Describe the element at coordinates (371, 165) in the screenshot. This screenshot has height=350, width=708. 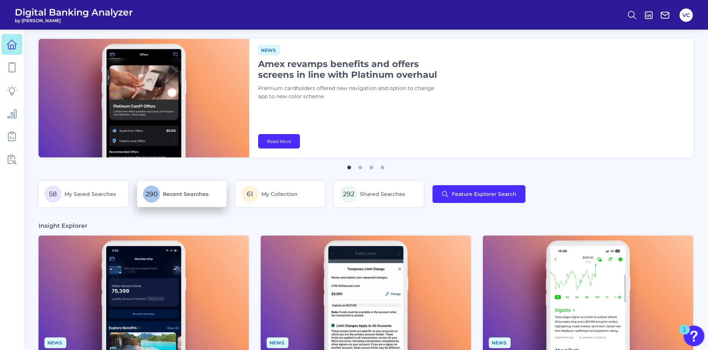
I see `button: 3` at that location.